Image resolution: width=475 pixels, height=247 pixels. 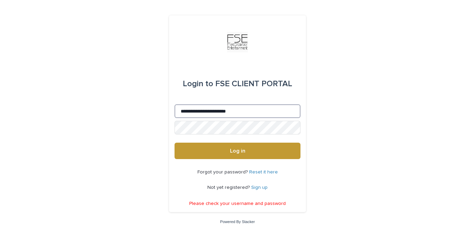 What do you see at coordinates (223, 172) in the screenshot?
I see `span: Forgot your password?` at bounding box center [223, 172].